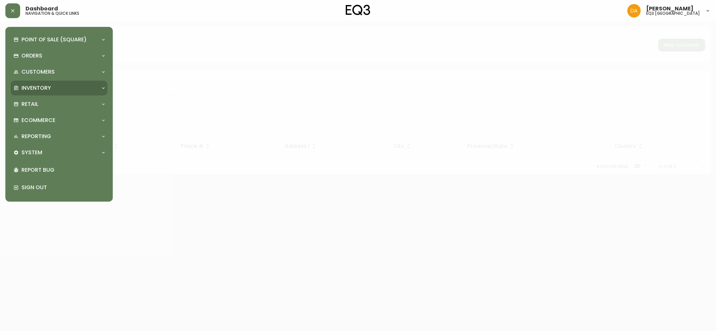  What do you see at coordinates (52, 13) in the screenshot?
I see `h5: navigation & quick links` at bounding box center [52, 13].